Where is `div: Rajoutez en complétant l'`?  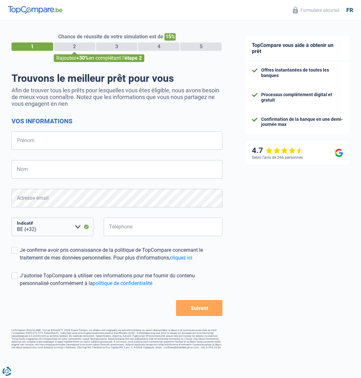
div: Rajoutez en complétant l' is located at coordinates (99, 58).